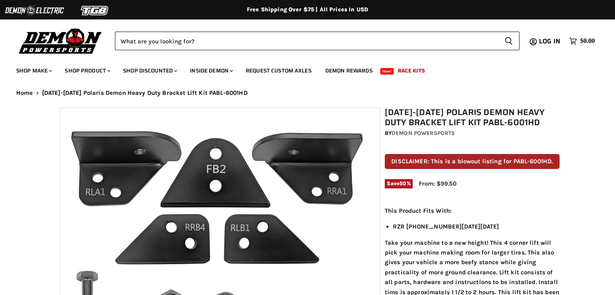 The width and height of the screenshot is (615, 295). What do you see at coordinates (509, 41) in the screenshot?
I see `button: Search` at bounding box center [509, 41].